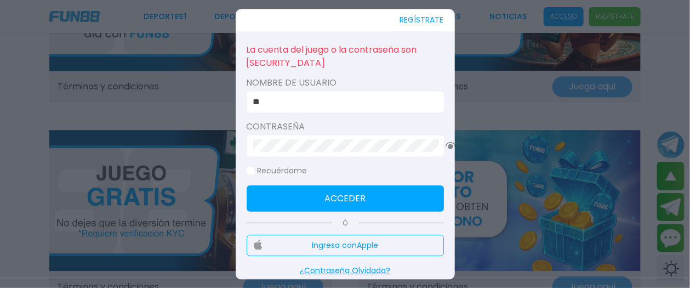  Describe the element at coordinates (346, 223) in the screenshot. I see `p: Ó` at that location.